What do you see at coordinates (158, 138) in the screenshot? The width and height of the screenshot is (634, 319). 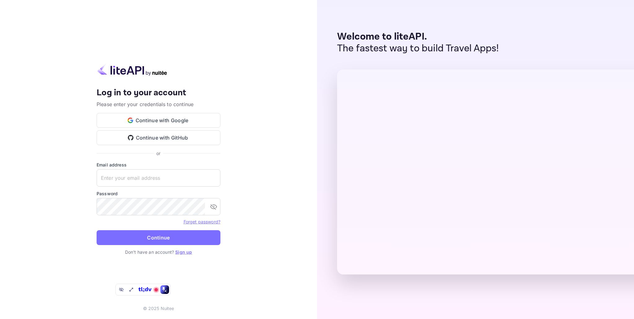 I see `button: Continue with GitHub` at bounding box center [158, 138].